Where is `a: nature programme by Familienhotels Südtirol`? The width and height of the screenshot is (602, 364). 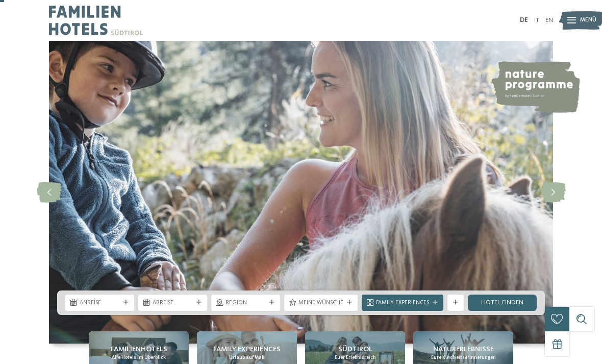
a: nature programme by Familienhotels Südtirol is located at coordinates (535, 87).